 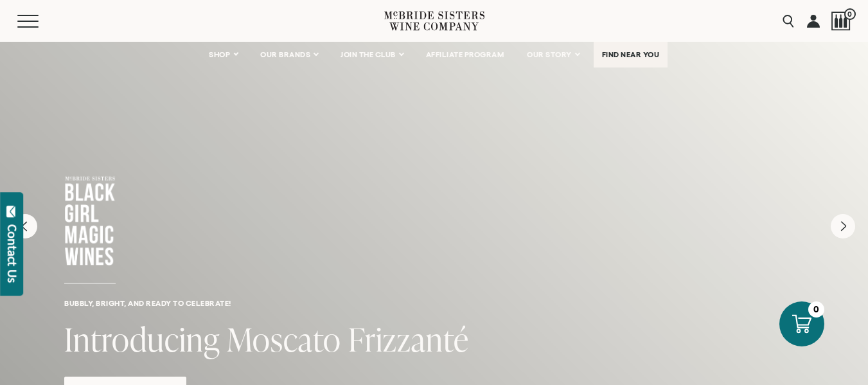 I want to click on span: SHOP, so click(x=219, y=55).